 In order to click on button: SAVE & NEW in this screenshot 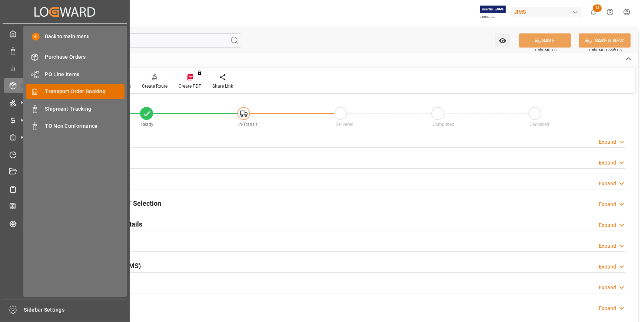, I will do `click(605, 40)`.